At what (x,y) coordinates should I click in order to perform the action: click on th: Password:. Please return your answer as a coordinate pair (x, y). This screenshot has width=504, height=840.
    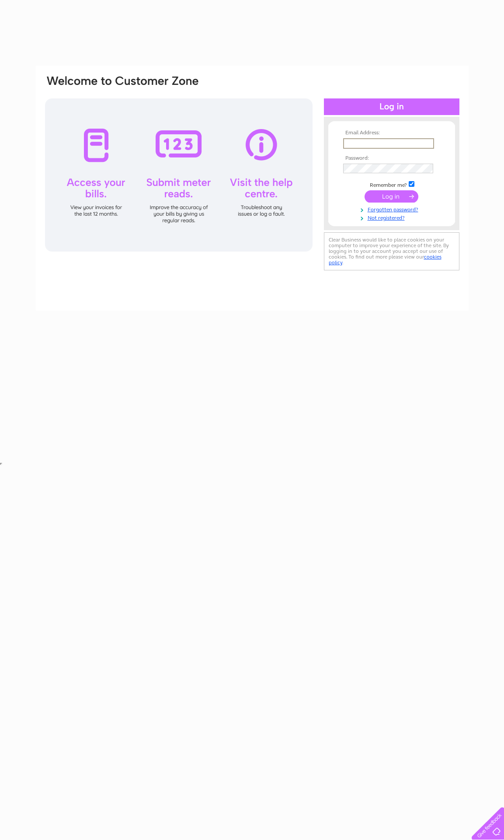
    Looking at the image, I should click on (392, 159).